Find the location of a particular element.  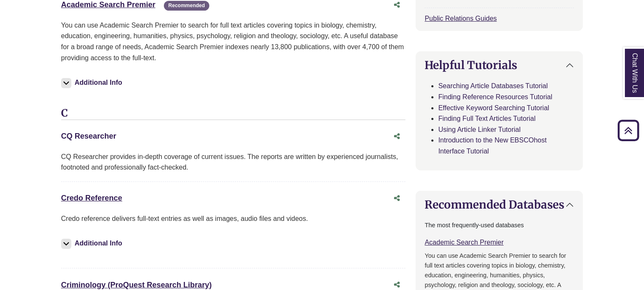

a: Finding Reference Resources Tutorial is located at coordinates (495, 97).